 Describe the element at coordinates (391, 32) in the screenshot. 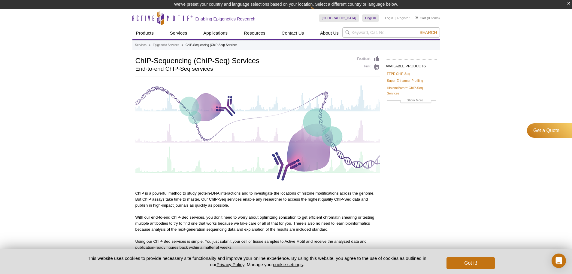

I see `input: Keyword, Cat. No.` at that location.